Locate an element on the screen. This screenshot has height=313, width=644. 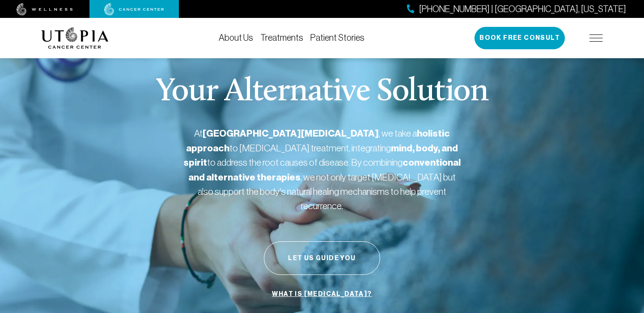
a: Patient Stories is located at coordinates (337, 38).